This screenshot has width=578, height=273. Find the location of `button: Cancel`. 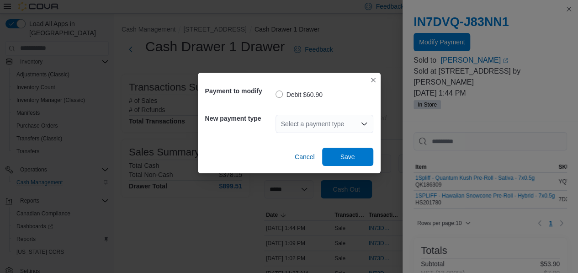

button: Cancel is located at coordinates (305, 157).